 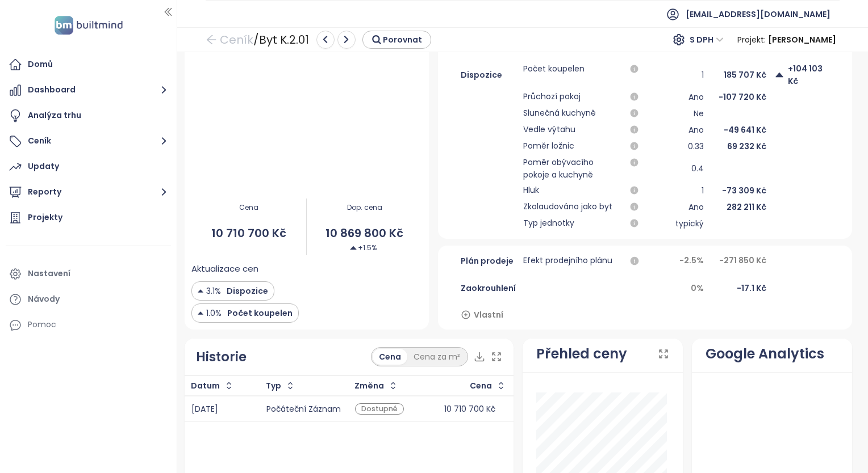 What do you see at coordinates (677, 288) in the screenshot?
I see `div: 0 %` at bounding box center [677, 288].